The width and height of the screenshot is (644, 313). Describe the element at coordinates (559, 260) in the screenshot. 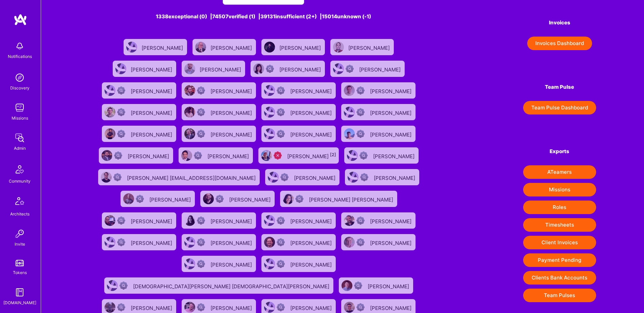

I see `button: Payment Pending` at that location.